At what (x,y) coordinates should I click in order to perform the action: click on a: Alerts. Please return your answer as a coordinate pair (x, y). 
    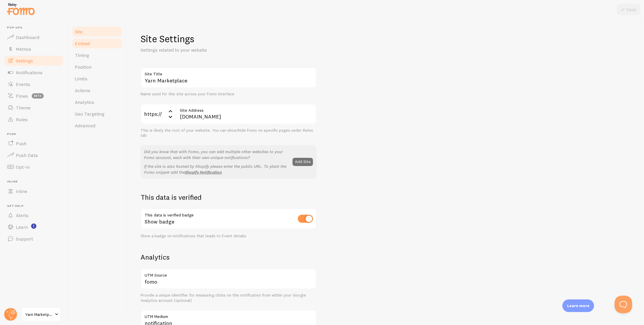
    Looking at the image, I should click on (34, 216).